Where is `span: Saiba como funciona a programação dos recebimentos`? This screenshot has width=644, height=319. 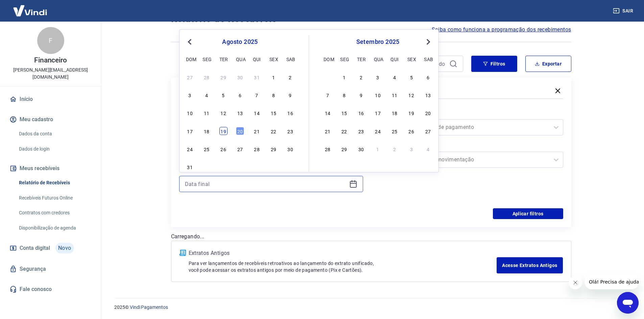 span: Saiba como funciona a programação dos recebimentos is located at coordinates (502, 30).